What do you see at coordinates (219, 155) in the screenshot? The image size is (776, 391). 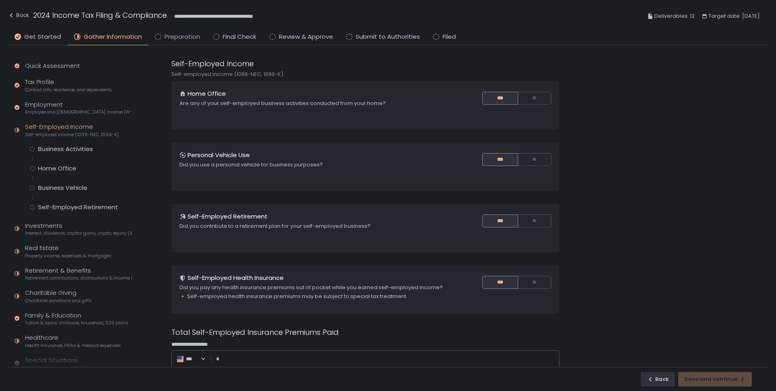 I see `h1: Personal Vehicle Use` at bounding box center [219, 155].